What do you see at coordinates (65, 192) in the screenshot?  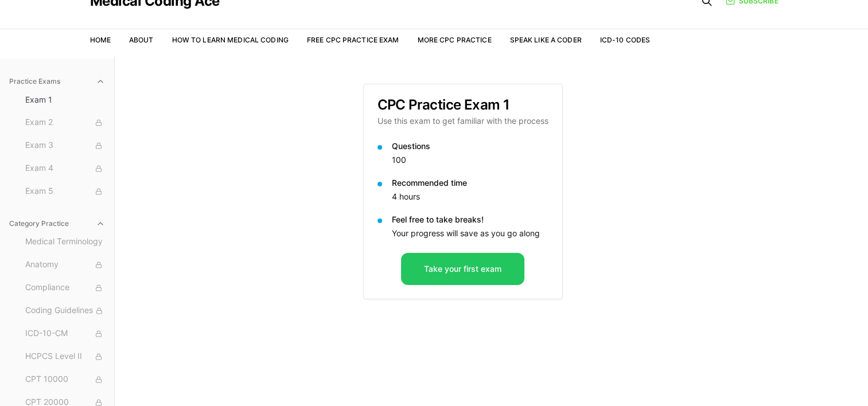 I see `span: Exam 5` at bounding box center [65, 192].